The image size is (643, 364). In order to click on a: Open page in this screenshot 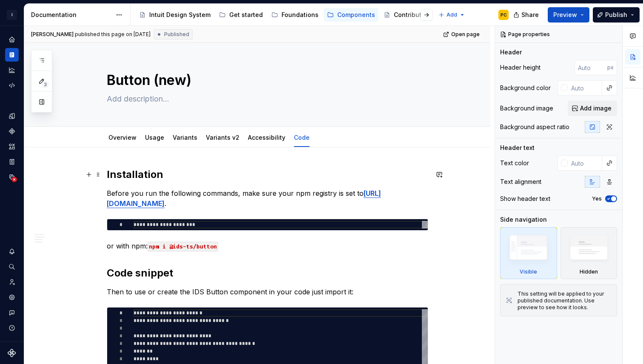, I will do `click(461, 34)`.